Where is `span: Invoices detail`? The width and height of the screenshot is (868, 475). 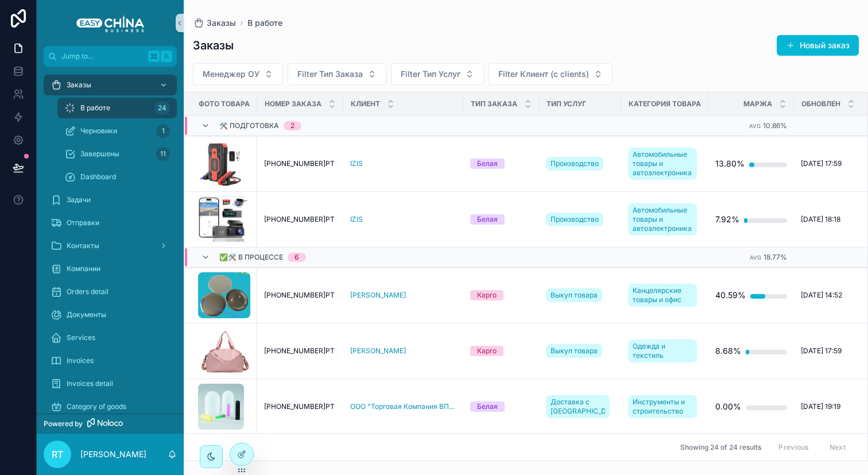 span: Invoices detail is located at coordinates (90, 384).